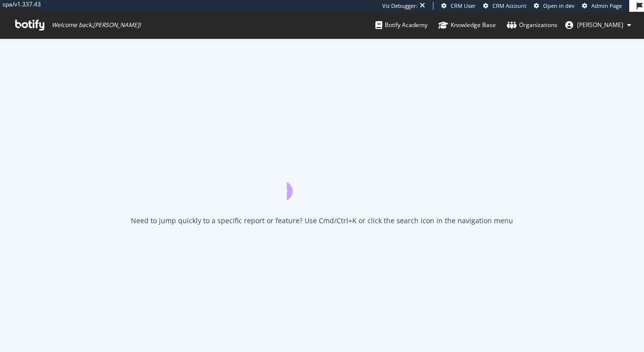  What do you see at coordinates (401, 25) in the screenshot?
I see `a: Botify Academy` at bounding box center [401, 25].